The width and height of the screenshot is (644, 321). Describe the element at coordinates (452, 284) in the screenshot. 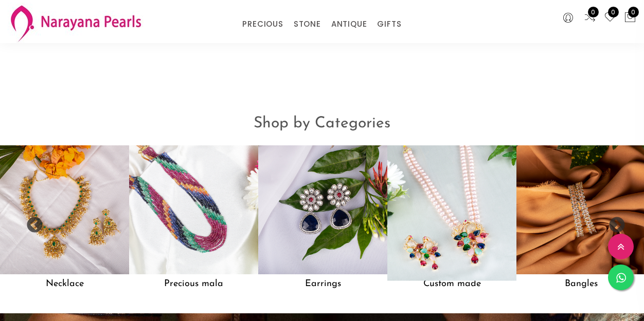

I see `h5: Custom made` at that location.